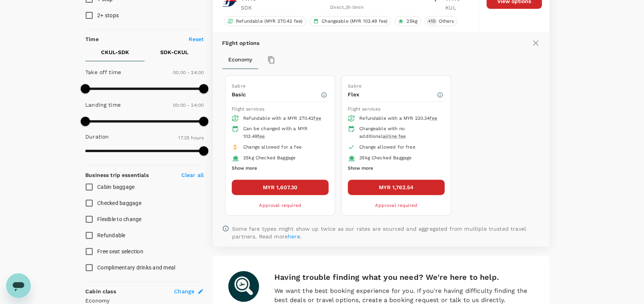 The width and height of the screenshot is (644, 304). Describe the element at coordinates (350, 21) in the screenshot. I see `div: Changeable (MYR 103.49 fee)` at that location.